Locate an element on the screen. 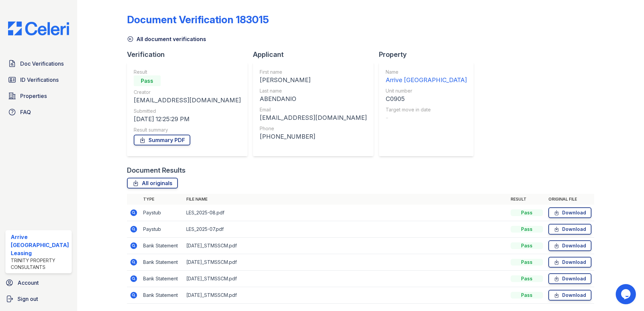  div: Document Verification 183015 is located at coordinates (198, 20).